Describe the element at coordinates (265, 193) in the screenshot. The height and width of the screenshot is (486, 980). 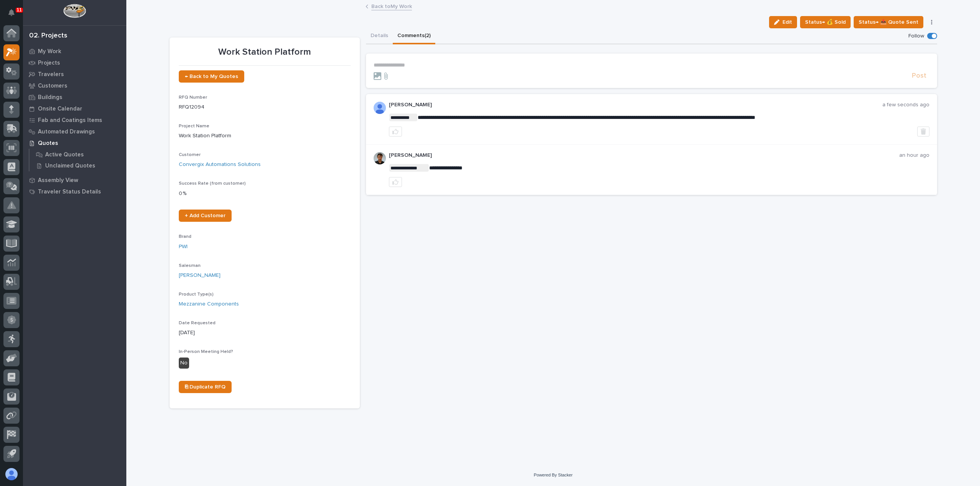
I see `p: 0 %` at that location.